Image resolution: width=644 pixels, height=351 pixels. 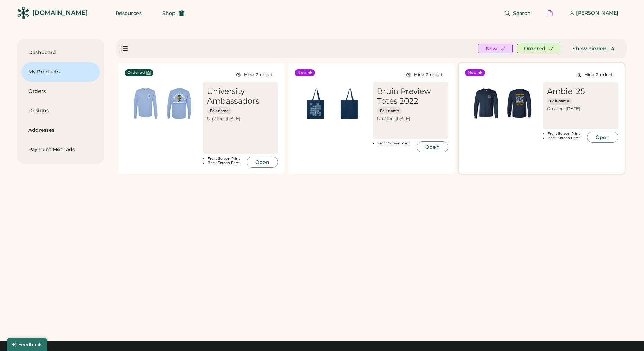 What do you see at coordinates (60, 111) in the screenshot?
I see `div: Designs` at bounding box center [60, 111].